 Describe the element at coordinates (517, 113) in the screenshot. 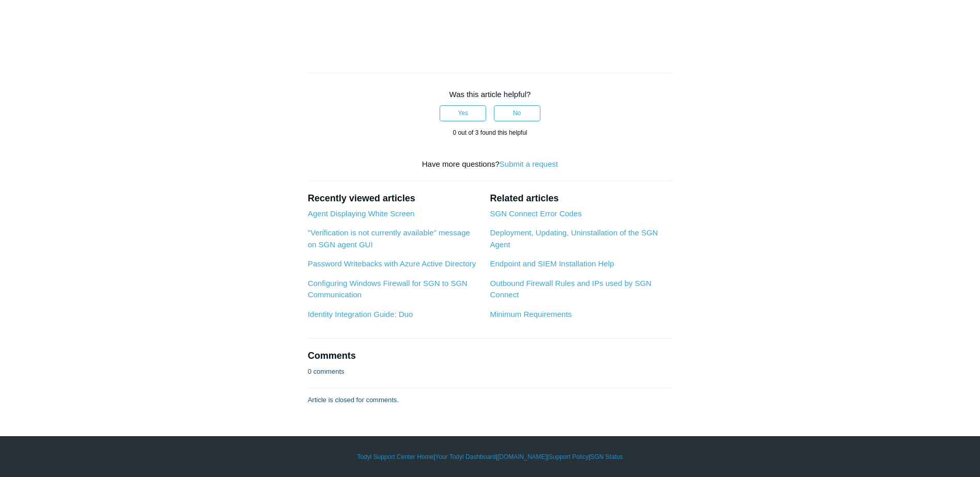

I see `button: This article was not helpful` at that location.